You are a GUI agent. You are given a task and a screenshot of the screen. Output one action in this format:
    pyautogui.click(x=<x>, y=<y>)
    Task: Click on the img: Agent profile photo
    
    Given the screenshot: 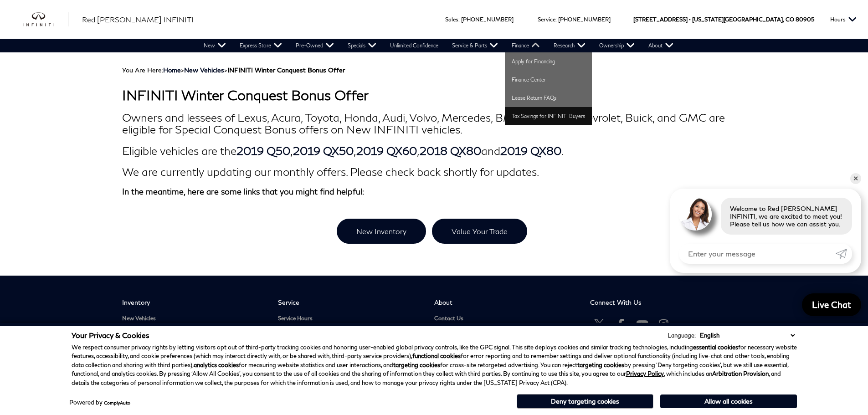 What is the action you would take?
    pyautogui.click(x=696, y=214)
    